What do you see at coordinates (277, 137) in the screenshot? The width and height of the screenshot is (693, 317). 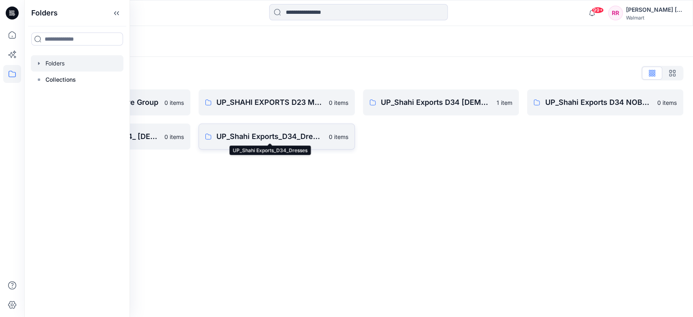 I see `a: UP_Shahi Exports_D34_Dresses0 items` at bounding box center [277, 137].